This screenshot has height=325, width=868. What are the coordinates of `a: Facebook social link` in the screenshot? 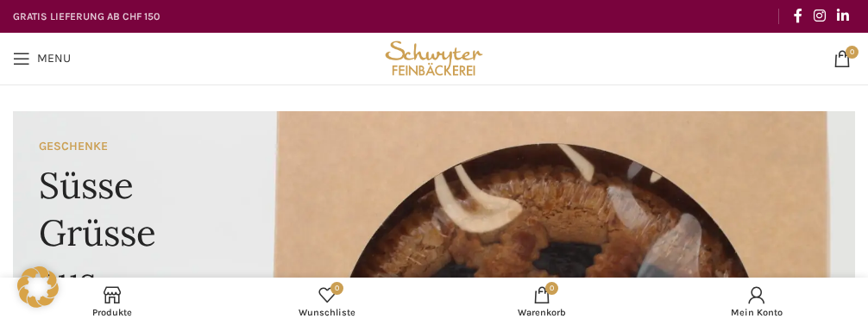 It's located at (798, 15).